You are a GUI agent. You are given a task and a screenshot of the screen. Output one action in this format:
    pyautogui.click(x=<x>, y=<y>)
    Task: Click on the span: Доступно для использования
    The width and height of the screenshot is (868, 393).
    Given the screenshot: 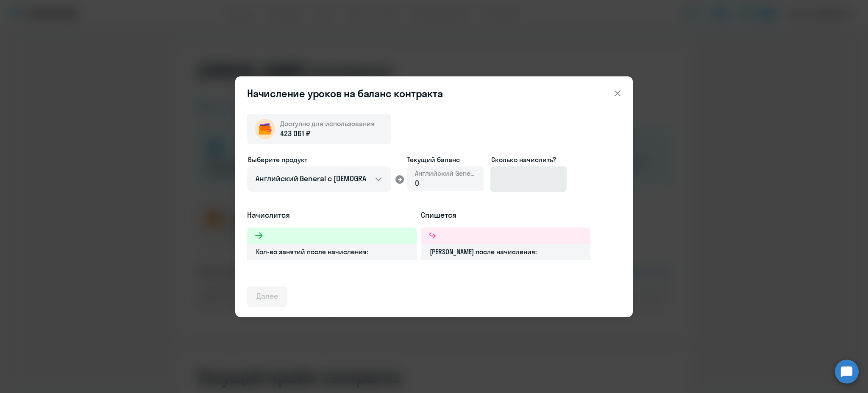 What is the action you would take?
    pyautogui.click(x=327, y=123)
    